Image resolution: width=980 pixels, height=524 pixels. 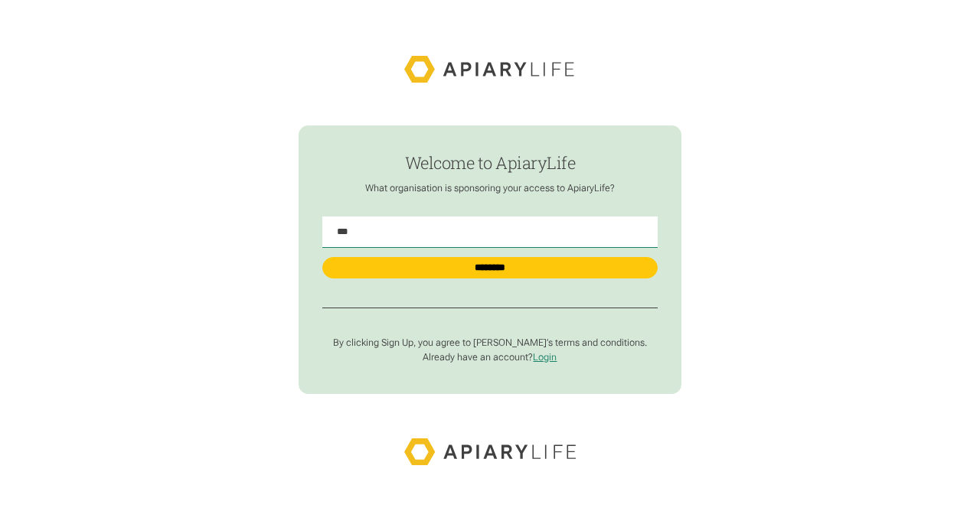 I want to click on h1: Welcome to ApiaryLife, so click(x=489, y=162).